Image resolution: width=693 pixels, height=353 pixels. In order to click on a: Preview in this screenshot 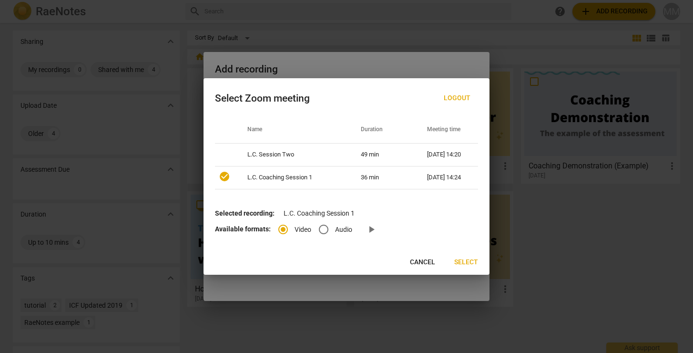, I will do `click(371, 229)`.